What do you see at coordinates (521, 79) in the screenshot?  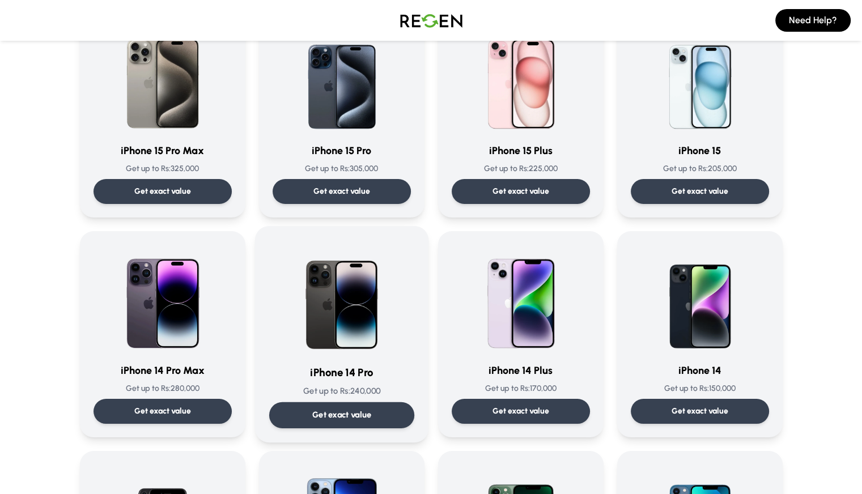 I see `img: iPhone 15 Plus` at bounding box center [521, 79].